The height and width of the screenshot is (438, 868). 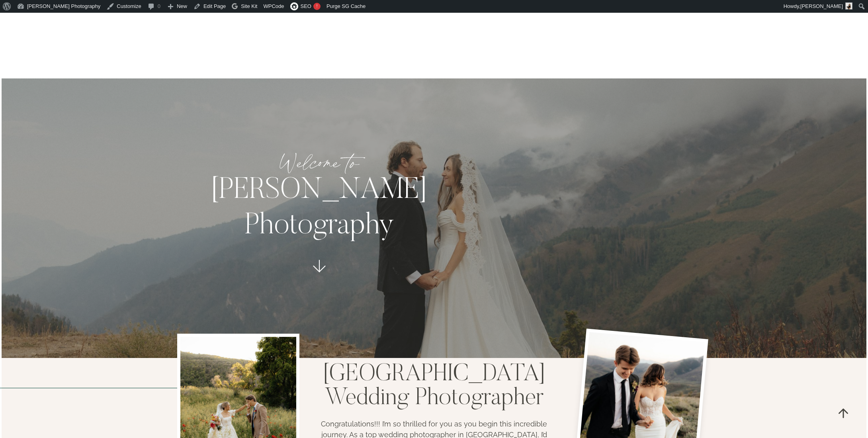 What do you see at coordinates (319, 163) in the screenshot?
I see `p: Welcome to` at bounding box center [319, 163].